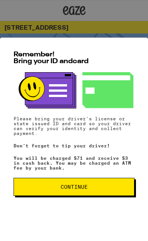 This screenshot has height=241, width=148. Describe the element at coordinates (51, 58) in the screenshot. I see `span: Remember! Bring your ID and card` at that location.